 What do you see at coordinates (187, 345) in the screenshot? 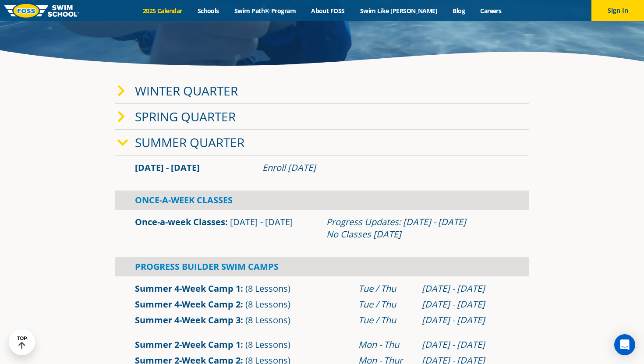
I see `a: Summer 2-Week Camp 1` at bounding box center [187, 345].